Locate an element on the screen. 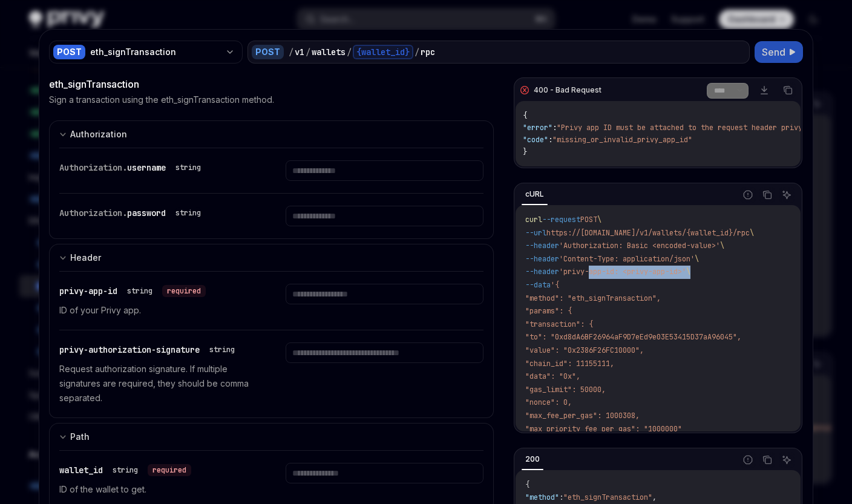  span: Send is located at coordinates (773, 52).